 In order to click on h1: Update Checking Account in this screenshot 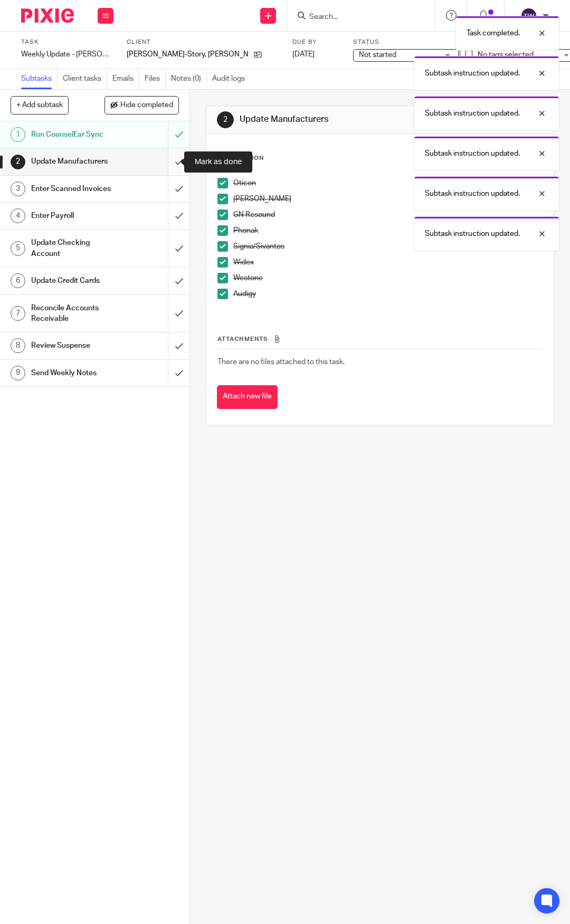, I will do `click(73, 248)`.